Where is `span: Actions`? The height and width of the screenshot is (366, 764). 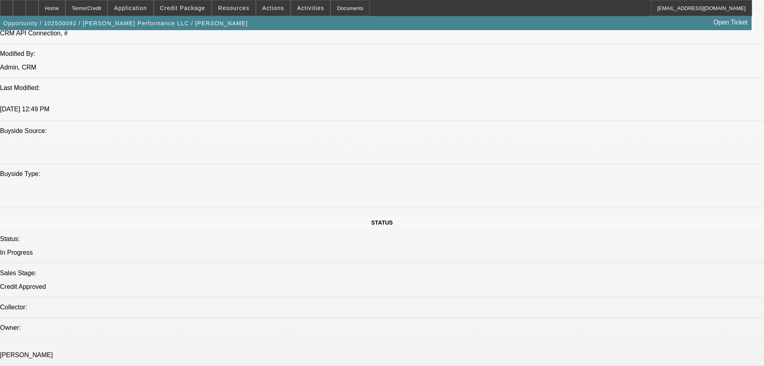
span: Actions is located at coordinates (273, 8).